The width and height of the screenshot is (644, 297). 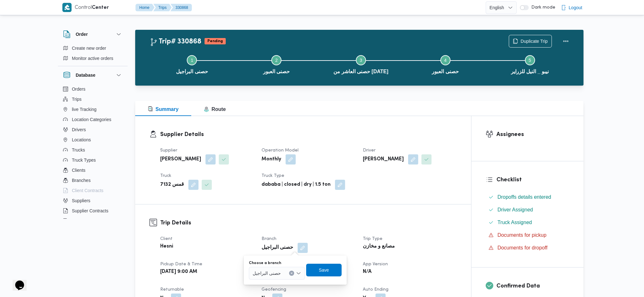 What do you see at coordinates (93, 109) in the screenshot?
I see `button: live Tracking` at bounding box center [93, 109].